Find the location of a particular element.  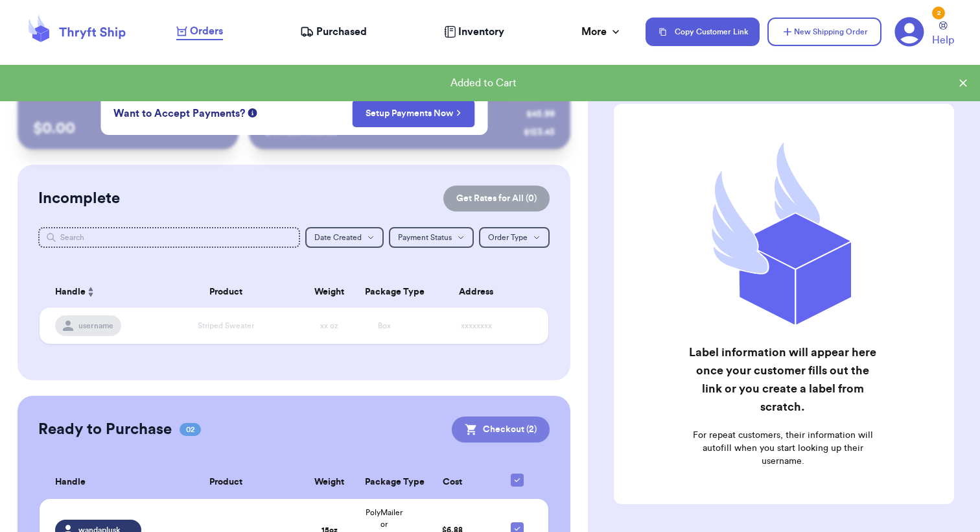

button: Copy Customer Link is located at coordinates (703, 32).